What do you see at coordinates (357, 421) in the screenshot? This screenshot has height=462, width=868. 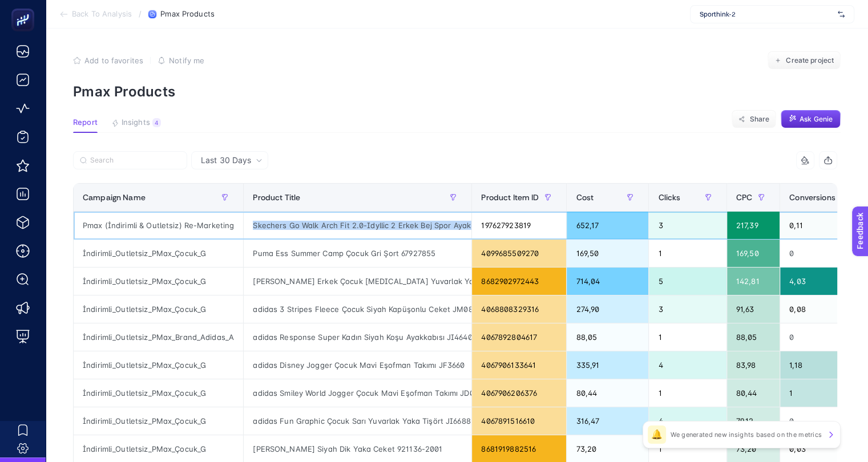 I see `div: adidas Fun Graphic Çocuk Sarı Yuvarlak Yaka Tişört JI6688` at bounding box center [357, 421].